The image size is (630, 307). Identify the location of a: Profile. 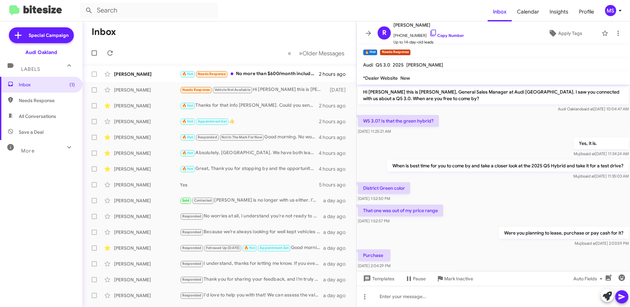
(586, 12).